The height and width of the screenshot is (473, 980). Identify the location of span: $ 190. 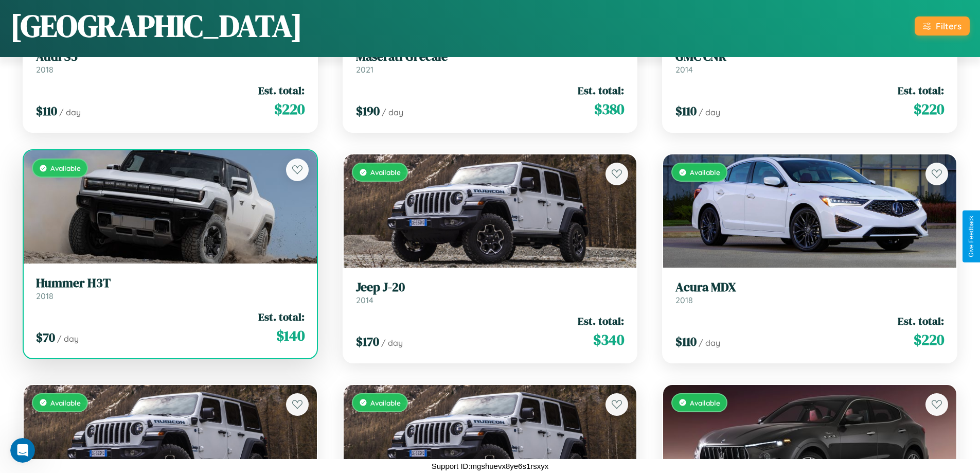
(368, 111).